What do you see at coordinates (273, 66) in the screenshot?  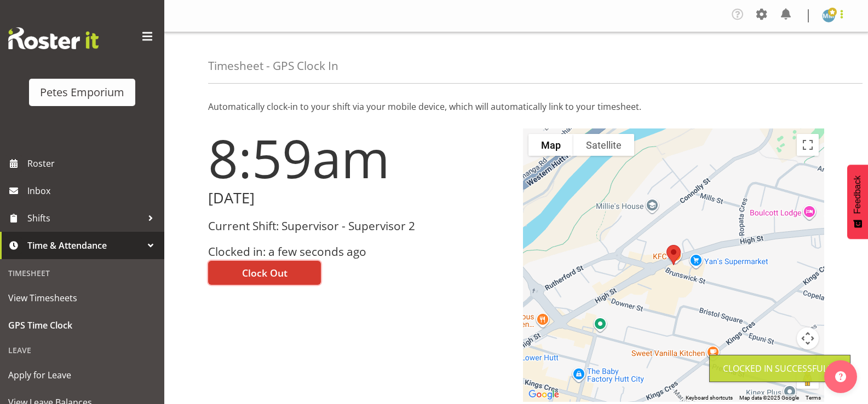 I see `h4: Timesheet - GPS Clock In` at bounding box center [273, 66].